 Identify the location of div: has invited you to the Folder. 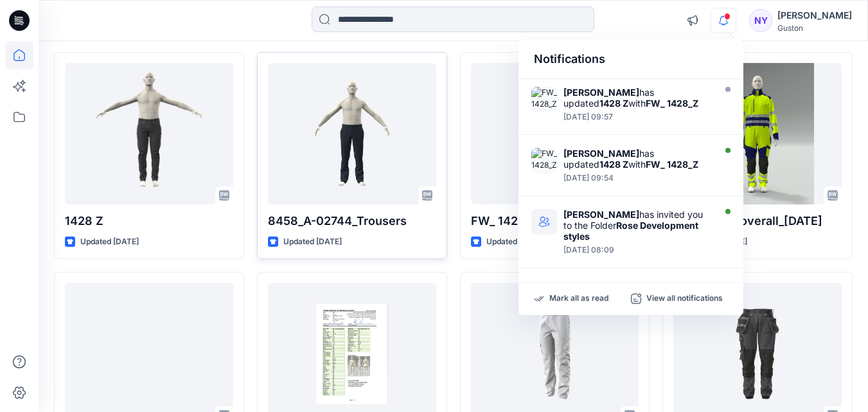
(637, 225).